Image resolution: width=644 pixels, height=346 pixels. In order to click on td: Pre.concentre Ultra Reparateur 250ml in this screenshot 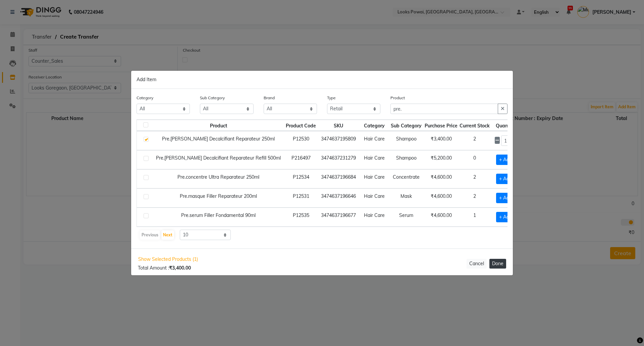, I will do `click(218, 179)`.